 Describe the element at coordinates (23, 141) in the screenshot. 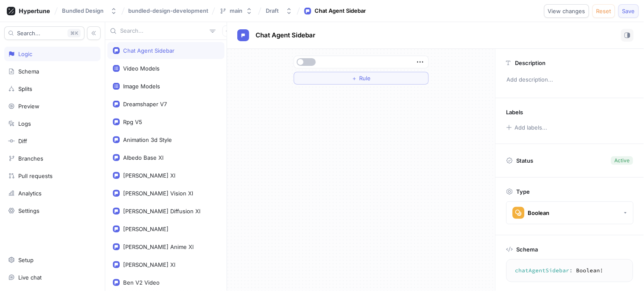

I see `div: Diff` at that location.